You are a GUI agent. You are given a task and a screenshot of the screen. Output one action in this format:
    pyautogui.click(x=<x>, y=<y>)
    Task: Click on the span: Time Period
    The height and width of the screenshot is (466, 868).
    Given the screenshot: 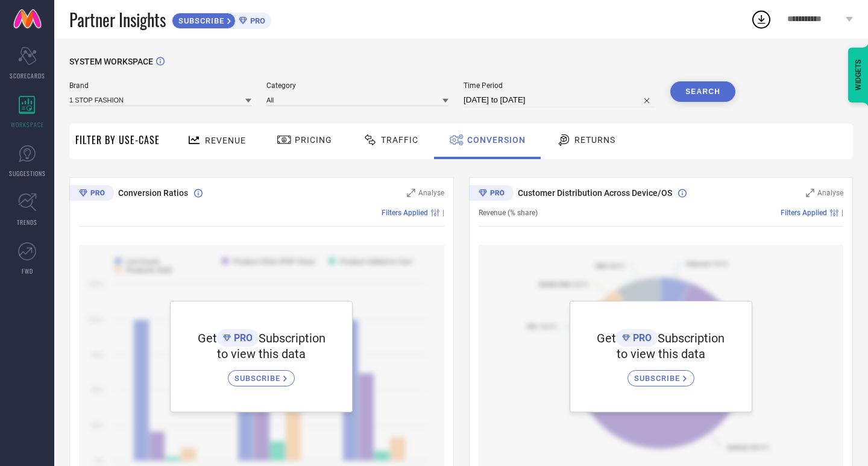 What is the action you would take?
    pyautogui.click(x=559, y=85)
    